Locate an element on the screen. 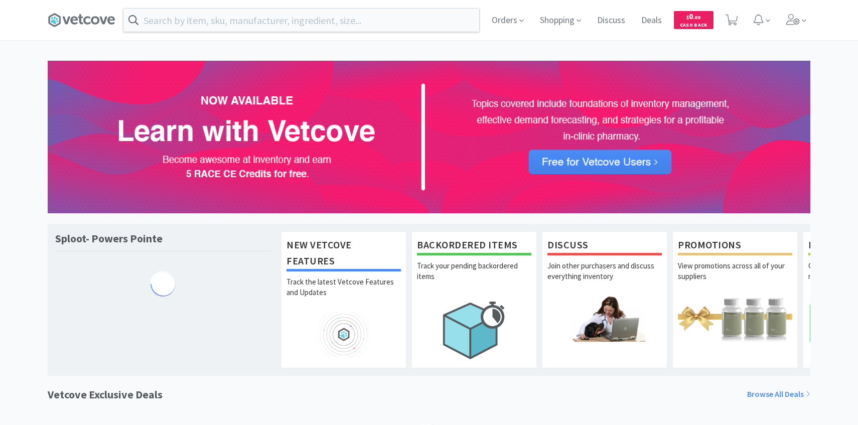 This screenshot has height=425, width=858. a: DiscussJoin other purchasers and discuss everything inventory is located at coordinates (605, 300).